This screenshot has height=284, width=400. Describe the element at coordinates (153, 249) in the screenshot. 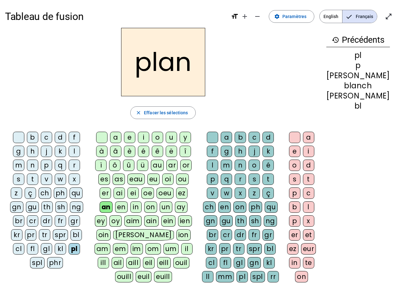

I see `div: om` at that location.